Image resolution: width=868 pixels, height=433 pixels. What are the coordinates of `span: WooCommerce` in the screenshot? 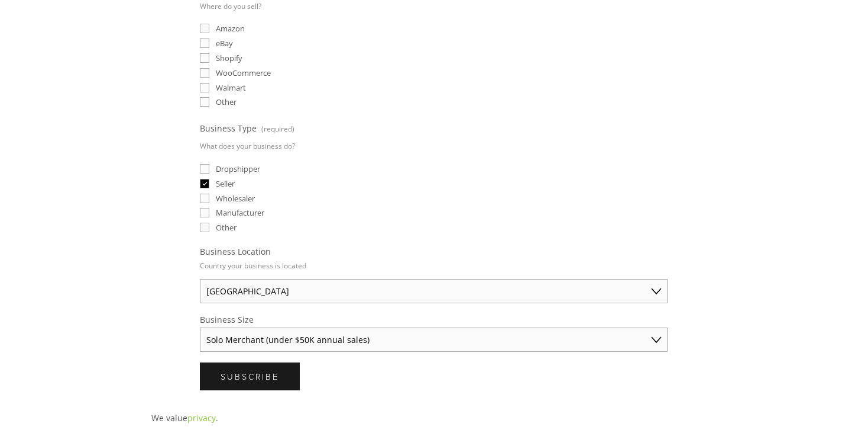 It's located at (243, 73).